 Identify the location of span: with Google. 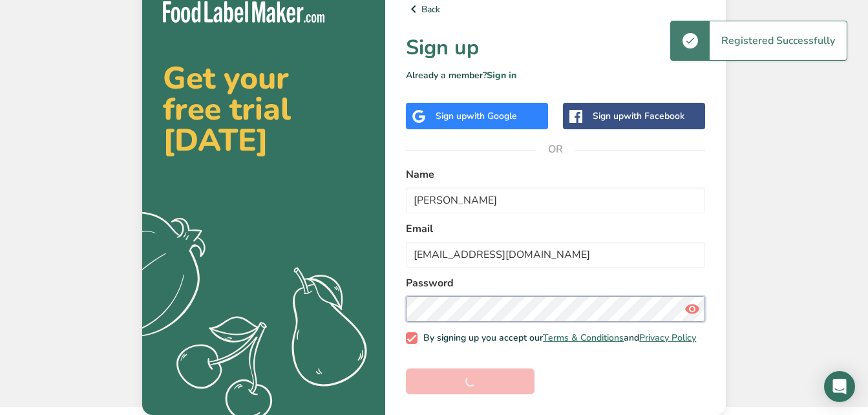
(492, 116).